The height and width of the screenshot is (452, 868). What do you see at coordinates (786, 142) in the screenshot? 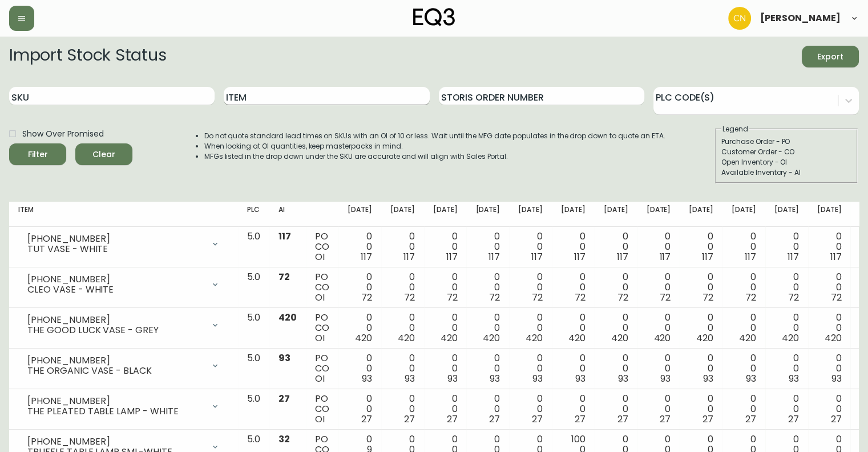
I see `div: Purchase Order - PO` at bounding box center [786, 142].